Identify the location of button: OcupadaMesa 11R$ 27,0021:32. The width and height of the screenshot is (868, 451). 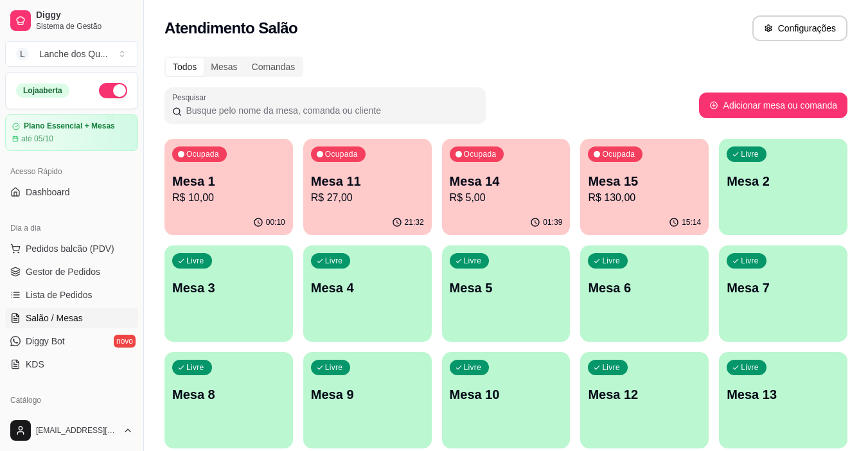
(367, 187).